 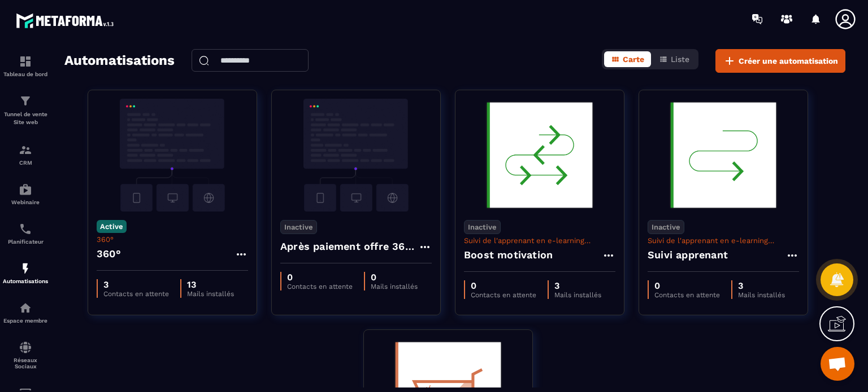 I want to click on div: Ouvrir le chat, so click(x=837, y=364).